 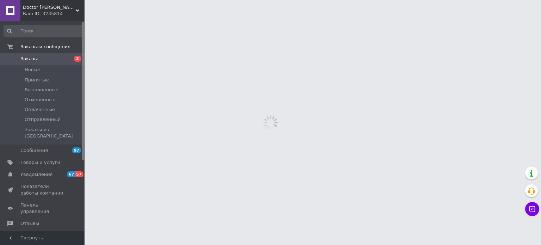 What do you see at coordinates (37, 80) in the screenshot?
I see `span: Принятые` at bounding box center [37, 80].